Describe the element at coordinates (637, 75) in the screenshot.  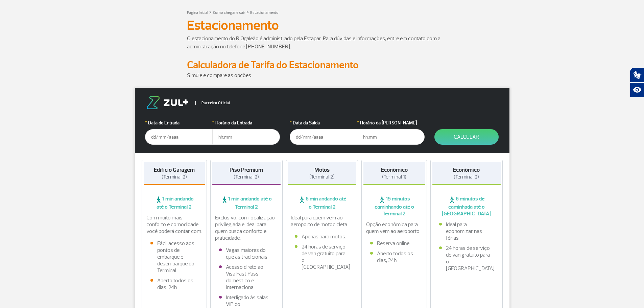
I see `button: Abrir tradutor de língua de sinais.` at that location.